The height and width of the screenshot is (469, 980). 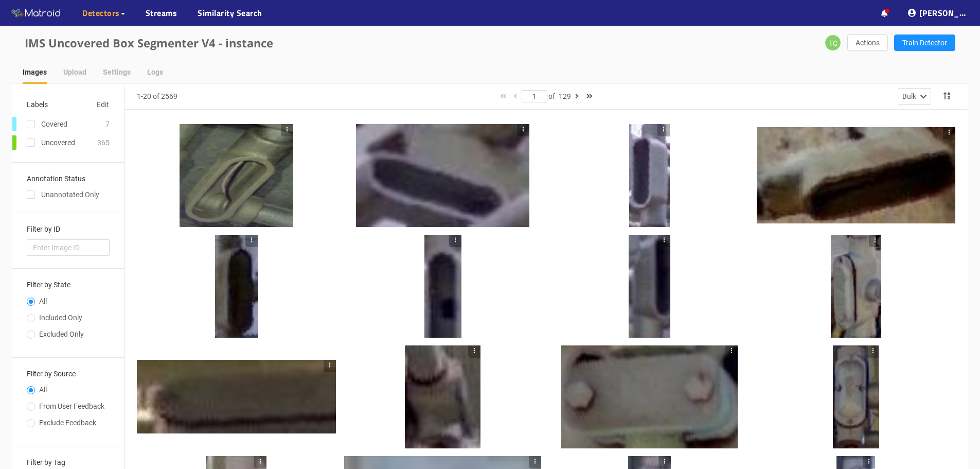 I want to click on h3: Annotation Status, so click(x=67, y=179).